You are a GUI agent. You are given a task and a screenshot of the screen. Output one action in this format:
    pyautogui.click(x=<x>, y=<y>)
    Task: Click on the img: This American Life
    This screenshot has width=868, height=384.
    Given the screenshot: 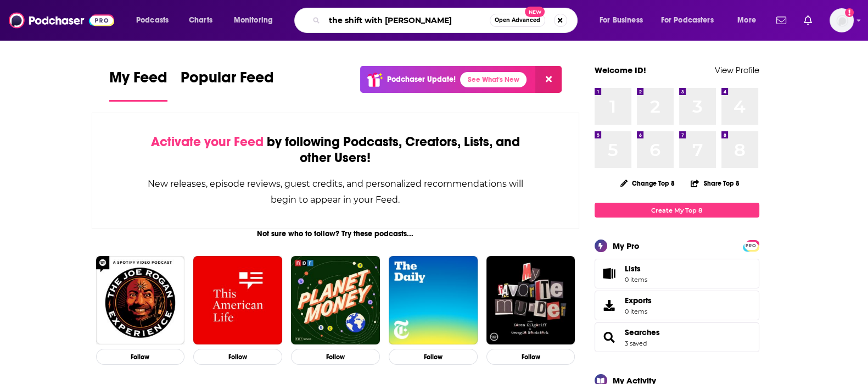 What is the action you would take?
    pyautogui.click(x=238, y=300)
    